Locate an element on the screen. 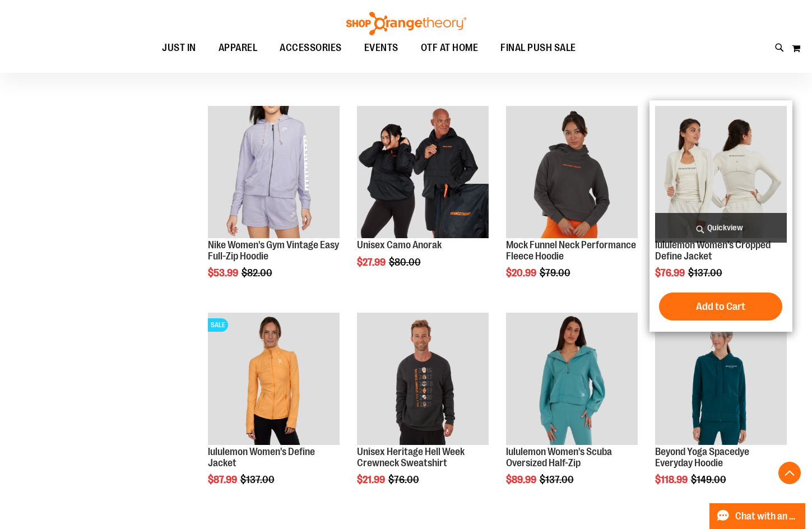 Image resolution: width=812 pixels, height=529 pixels. a: OTF AT HOME is located at coordinates (450, 48).